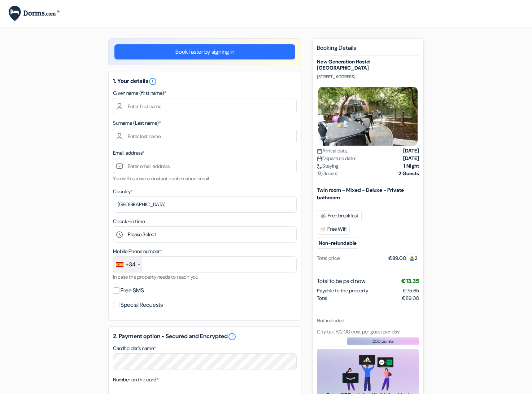  Describe the element at coordinates (338, 243) in the screenshot. I see `small: Non-refundable` at that location.